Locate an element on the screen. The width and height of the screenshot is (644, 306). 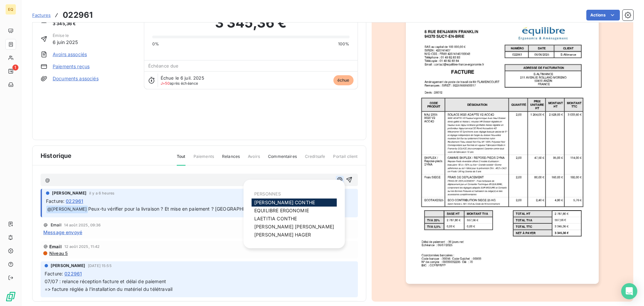
span: Niveau 5 is located at coordinates (58, 253).